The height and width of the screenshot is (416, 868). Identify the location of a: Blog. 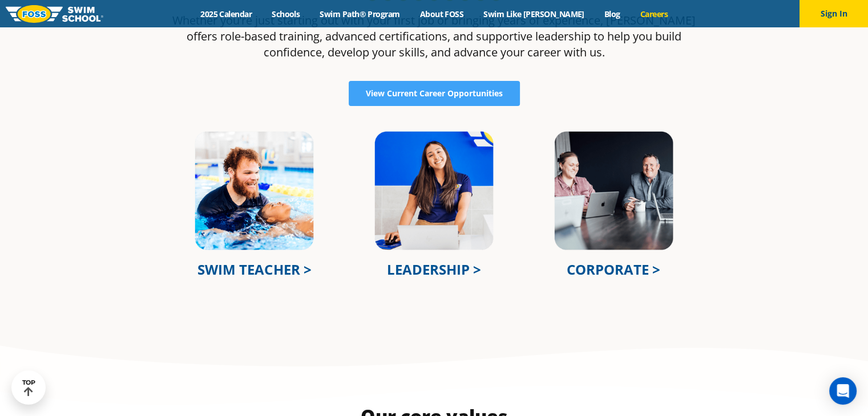
(612, 14).